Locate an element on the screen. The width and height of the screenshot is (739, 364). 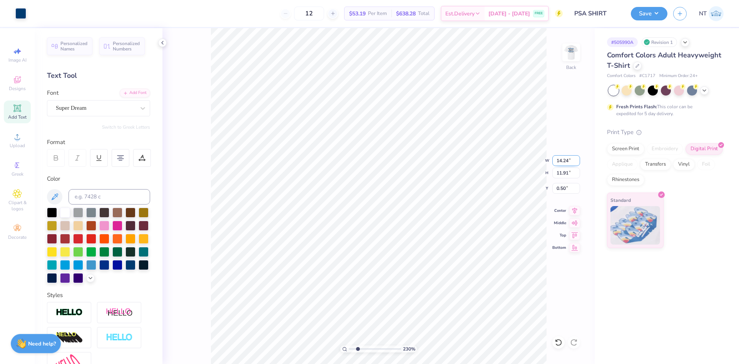
span: FREE is located at coordinates (538, 13).